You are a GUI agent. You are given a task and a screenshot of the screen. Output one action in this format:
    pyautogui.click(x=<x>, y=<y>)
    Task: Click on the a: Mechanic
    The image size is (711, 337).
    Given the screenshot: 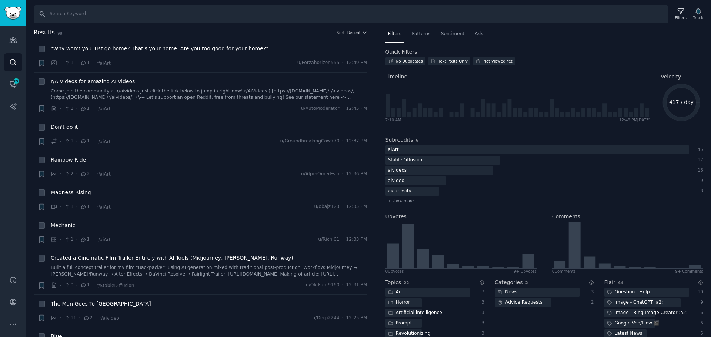 What is the action you would take?
    pyautogui.click(x=63, y=225)
    